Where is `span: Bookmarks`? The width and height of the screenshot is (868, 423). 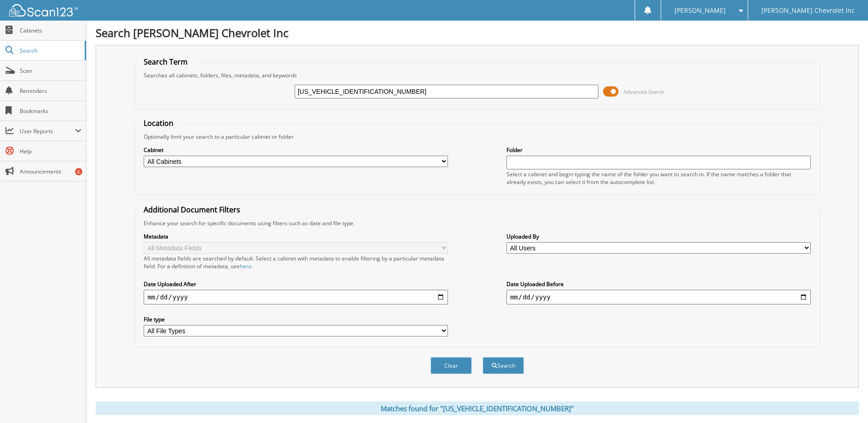
span: Bookmarks is located at coordinates (50, 111).